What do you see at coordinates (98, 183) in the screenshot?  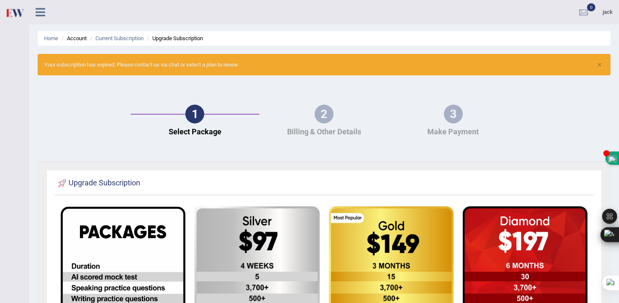 I see `h2: Upgrade Subscription` at bounding box center [98, 183].